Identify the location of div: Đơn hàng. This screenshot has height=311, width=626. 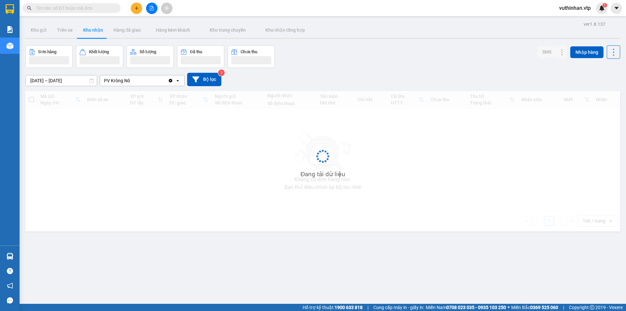
(47, 52).